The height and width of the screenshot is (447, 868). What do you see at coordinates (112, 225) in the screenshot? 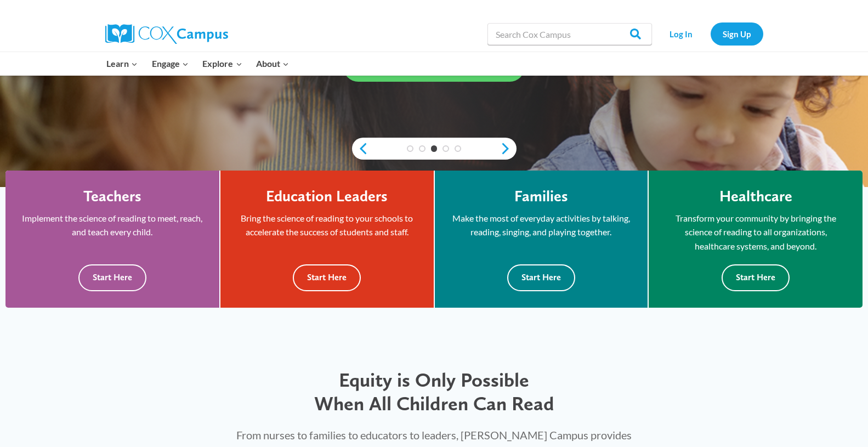
I see `p: Implement the science of reading to meet, reach, and teach every child.` at bounding box center [112, 225].